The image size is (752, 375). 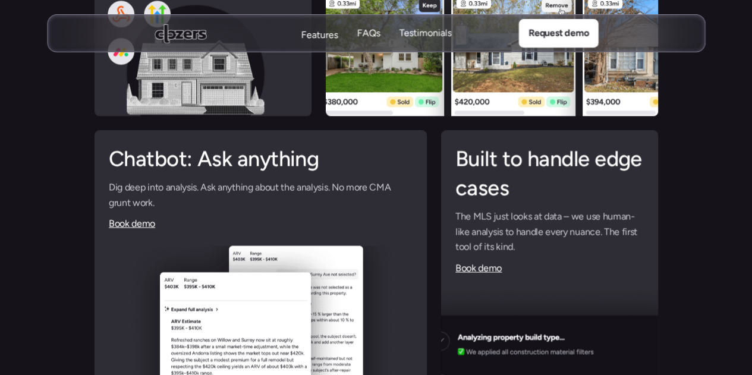 I want to click on h2: Chatbot: Ask anything, so click(x=260, y=159).